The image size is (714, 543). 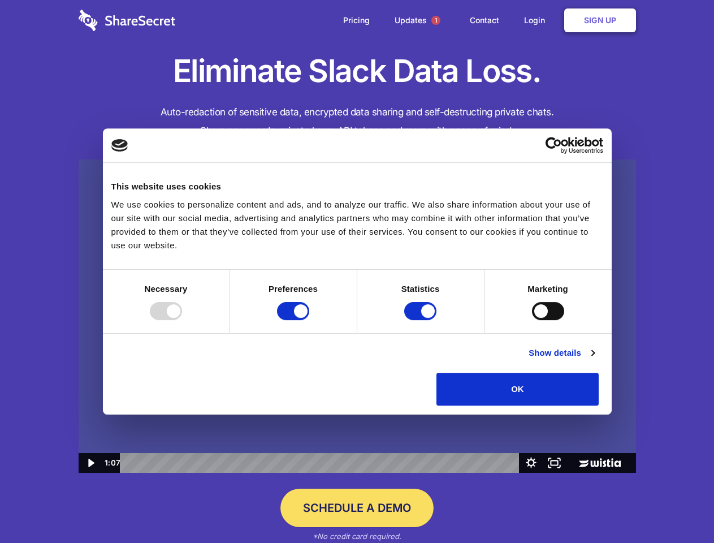 What do you see at coordinates (321, 463) in the screenshot?
I see `div: Playbar` at bounding box center [321, 463].